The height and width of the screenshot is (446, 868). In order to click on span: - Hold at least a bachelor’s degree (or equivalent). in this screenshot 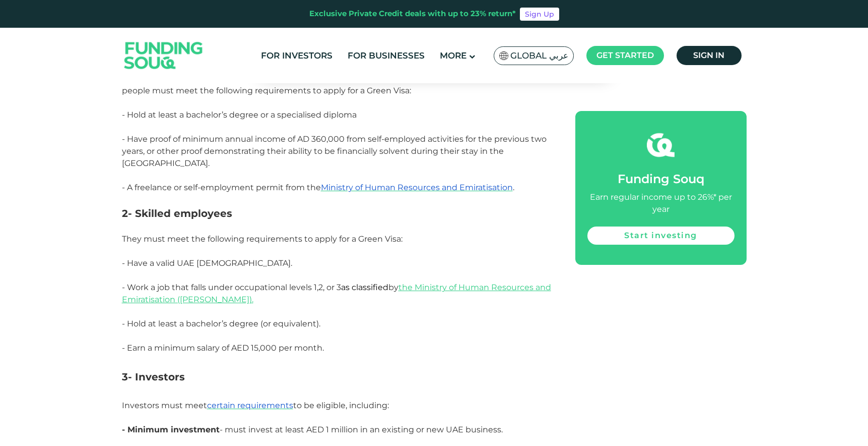, I will do `click(221, 324)`.